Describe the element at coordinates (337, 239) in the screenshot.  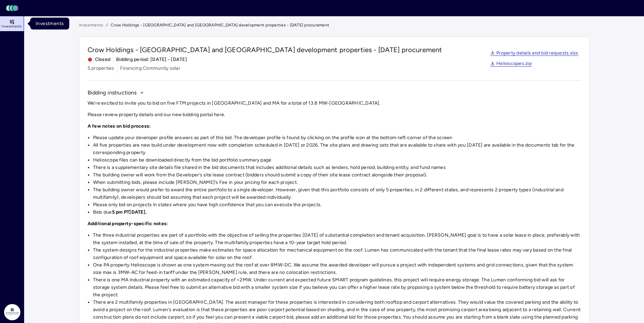
I see `li: The three industrial properties are part of a portfolio with the objective of selling the propert...` at that location.